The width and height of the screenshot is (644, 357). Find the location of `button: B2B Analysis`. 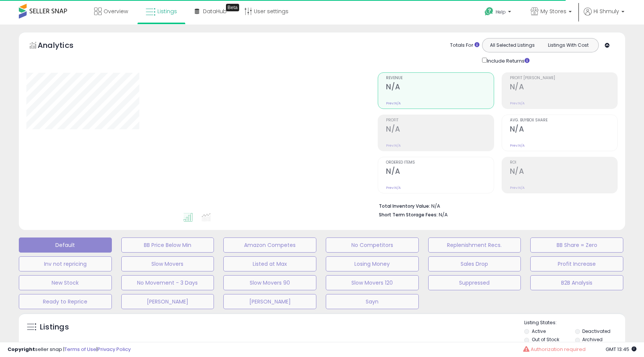

button: B2B Analysis is located at coordinates (577, 283).